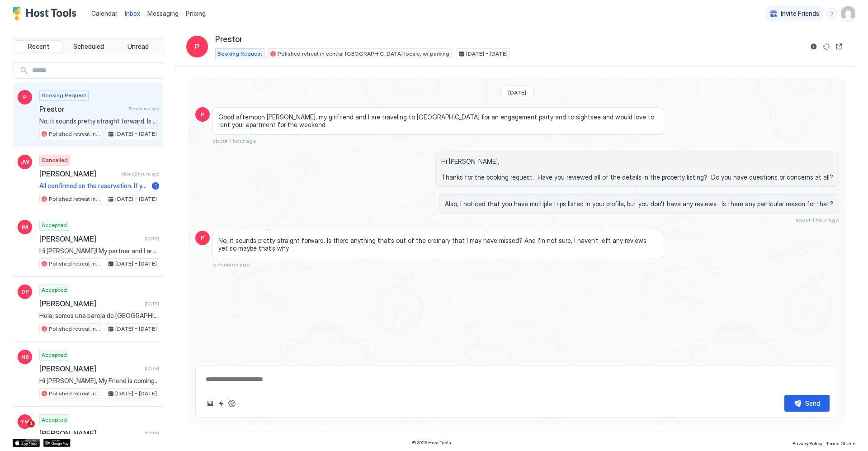 The width and height of the screenshot is (868, 451). What do you see at coordinates (196, 14) in the screenshot?
I see `span: Pricing` at bounding box center [196, 14].